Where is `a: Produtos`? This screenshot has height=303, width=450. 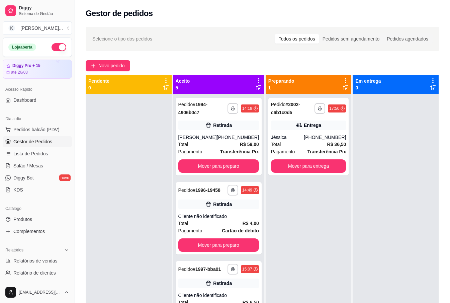 a: Produtos is located at coordinates (37, 219).